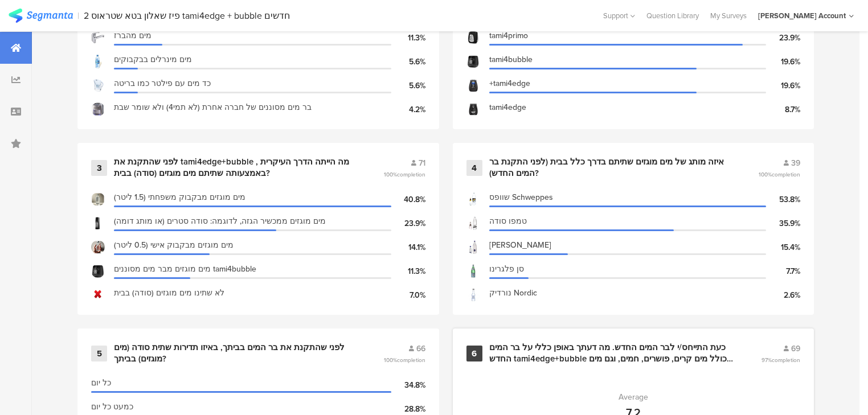  Describe the element at coordinates (610, 167) in the screenshot. I see `div: איזה מותג של מים מוגזים שתיתם בדרך כלל בבית (לפני התקנת בר המים החדש)?` at that location.